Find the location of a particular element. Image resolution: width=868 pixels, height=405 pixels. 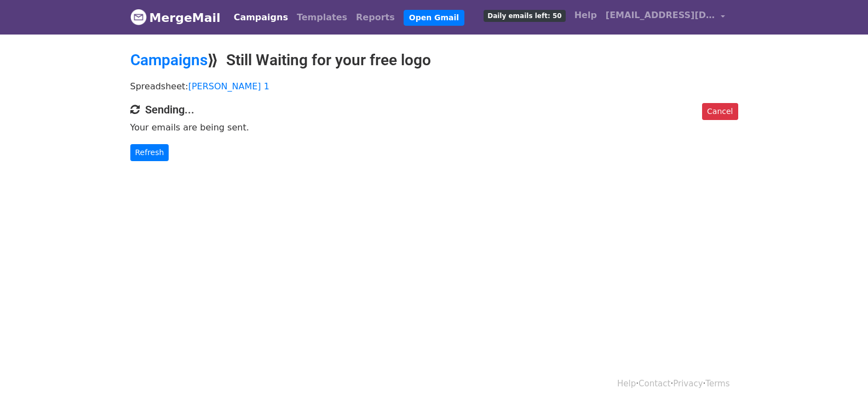

h2: ⟫ Still Waiting for your free logo is located at coordinates (434, 60).